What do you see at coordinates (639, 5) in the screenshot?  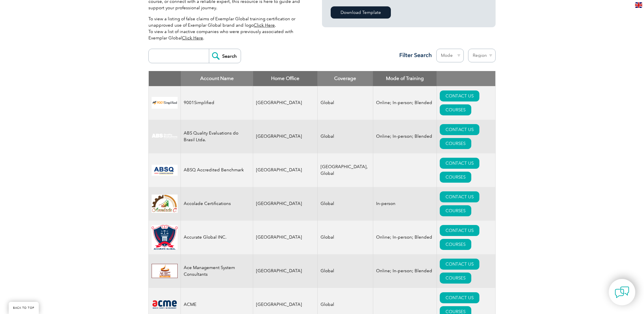 I see `img: en` at bounding box center [639, 5].